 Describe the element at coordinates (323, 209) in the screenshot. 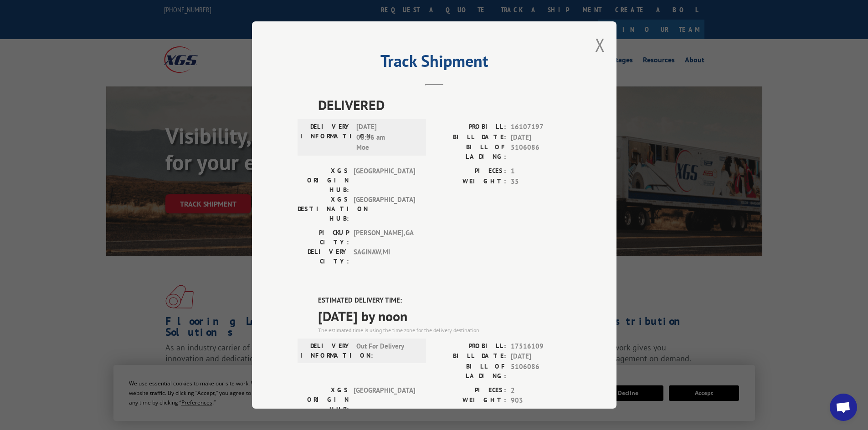

I see `label: XGS DESTINATION HUB:` at that location.